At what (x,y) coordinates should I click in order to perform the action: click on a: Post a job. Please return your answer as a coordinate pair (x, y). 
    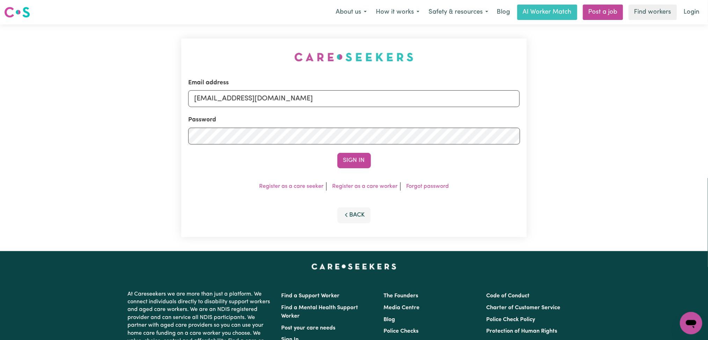
    Looking at the image, I should click on (603, 12).